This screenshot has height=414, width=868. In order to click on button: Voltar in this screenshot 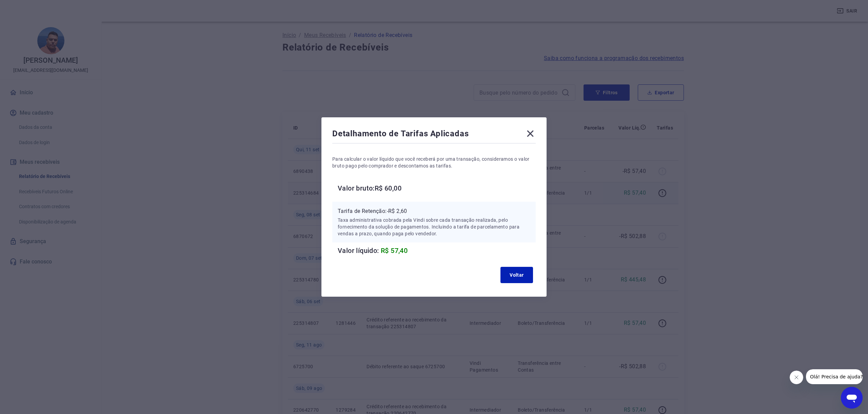, I will do `click(517, 275)`.